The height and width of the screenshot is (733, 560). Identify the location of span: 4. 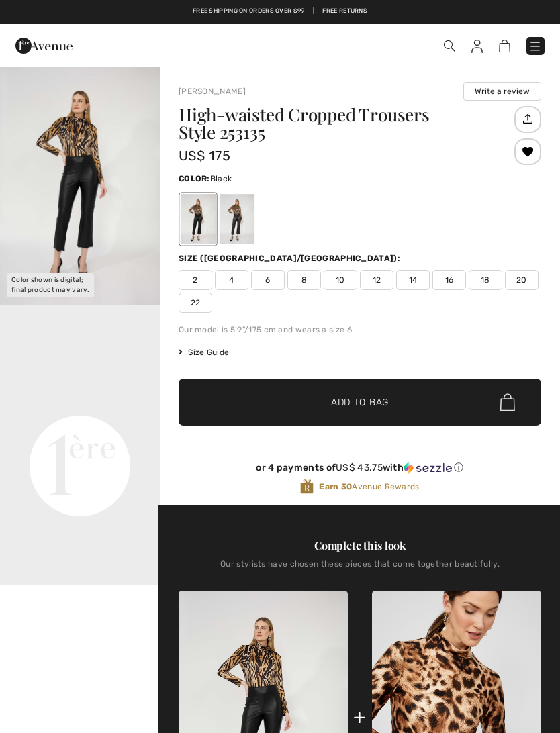
(231, 280).